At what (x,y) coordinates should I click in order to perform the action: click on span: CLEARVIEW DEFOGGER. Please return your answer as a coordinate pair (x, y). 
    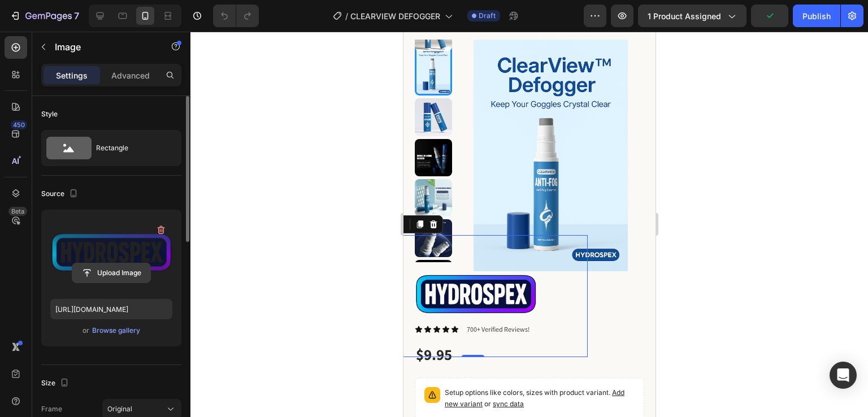
    Looking at the image, I should click on (395, 16).